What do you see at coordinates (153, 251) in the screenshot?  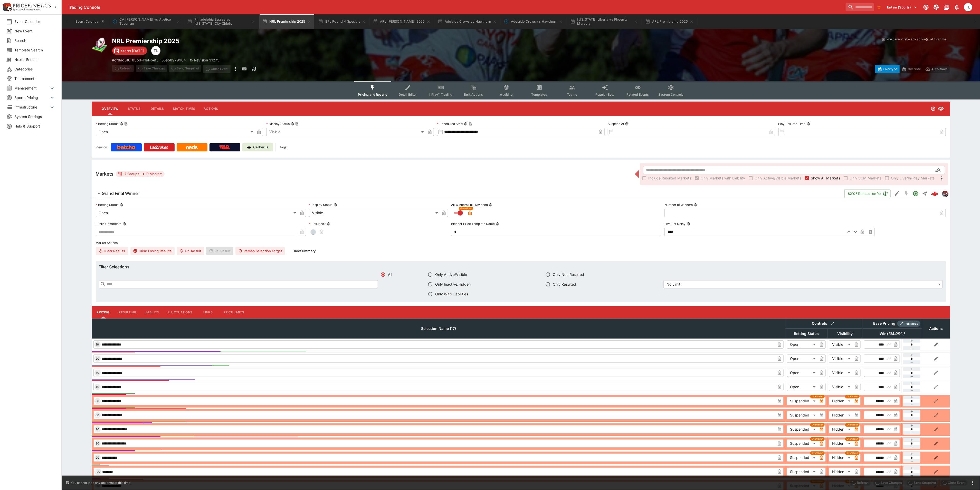 I see `button: Clear Losing Results` at bounding box center [153, 251].